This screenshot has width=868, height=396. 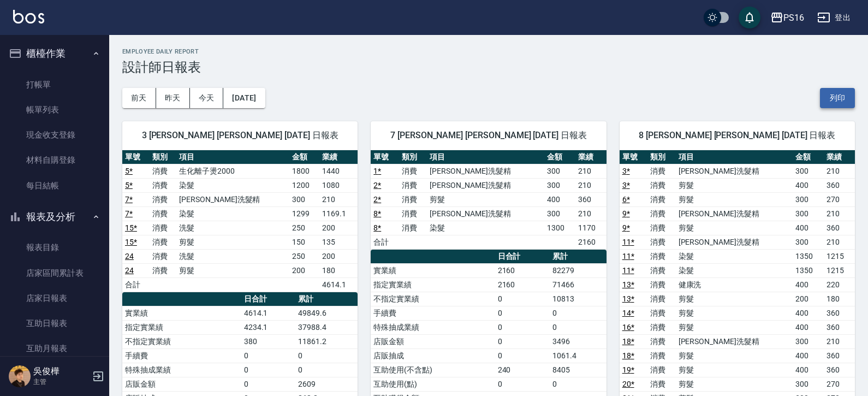 I want to click on td: 1440, so click(x=339, y=171).